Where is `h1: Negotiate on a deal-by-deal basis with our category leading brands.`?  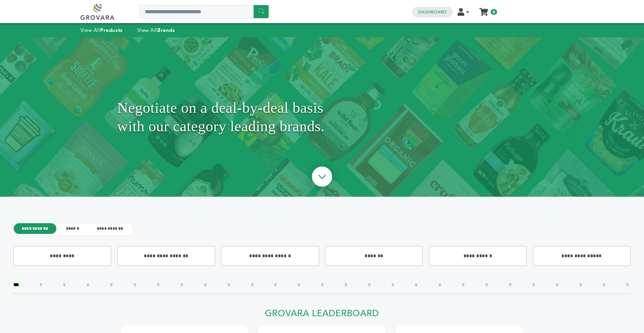 h1: Negotiate on a deal-by-deal basis with our category leading brands. is located at coordinates (322, 117).